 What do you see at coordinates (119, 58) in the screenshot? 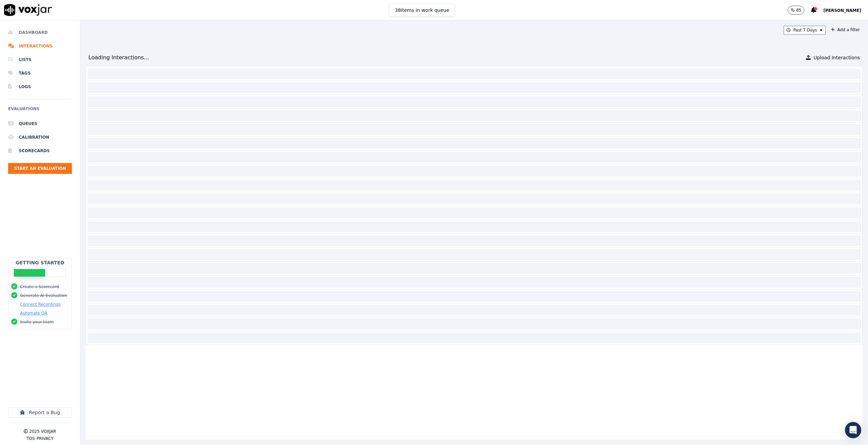
I see `div: Loading Interactions...` at bounding box center [119, 58].